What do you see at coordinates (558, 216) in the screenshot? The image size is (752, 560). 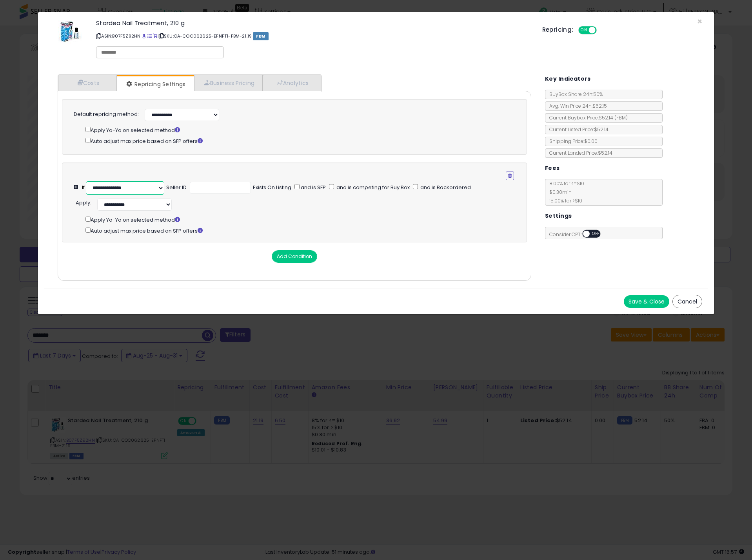 I see `h5: Settings` at bounding box center [558, 216].